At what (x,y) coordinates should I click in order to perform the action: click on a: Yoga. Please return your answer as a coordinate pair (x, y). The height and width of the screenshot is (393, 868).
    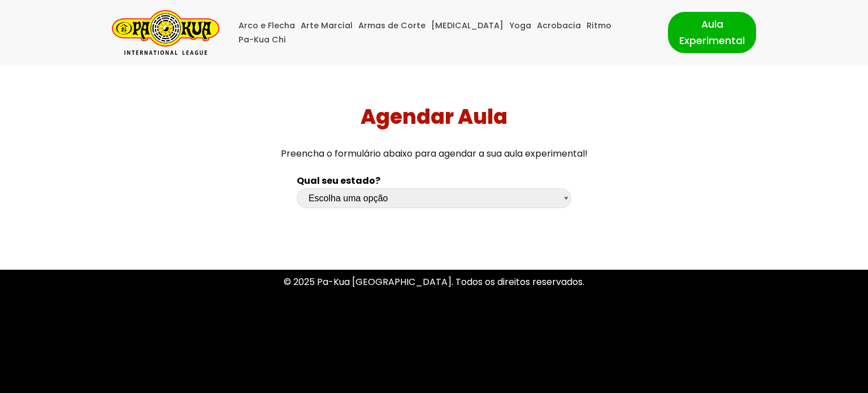
    Looking at the image, I should click on (520, 25).